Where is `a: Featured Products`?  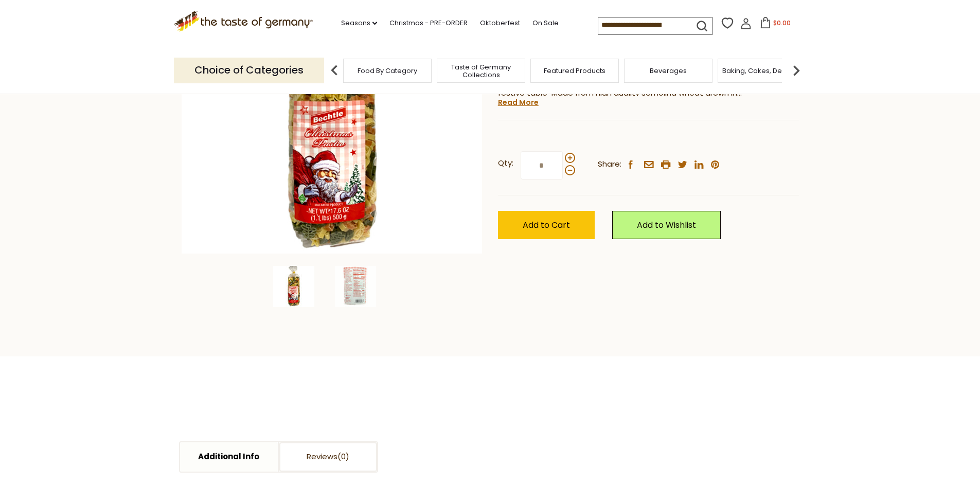
a: Featured Products is located at coordinates (574, 70).